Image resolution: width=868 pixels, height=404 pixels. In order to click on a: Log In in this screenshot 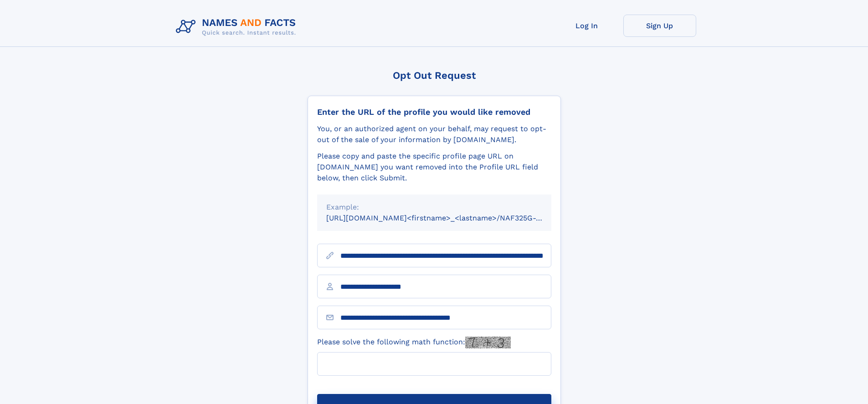, I will do `click(587, 25)`.